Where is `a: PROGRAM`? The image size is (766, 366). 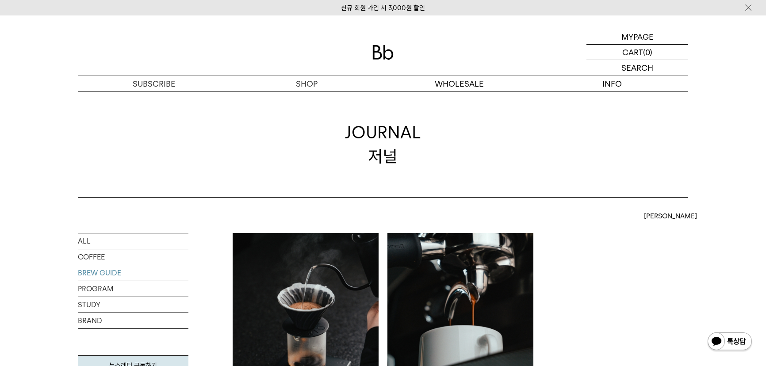
a: PROGRAM is located at coordinates (133, 289).